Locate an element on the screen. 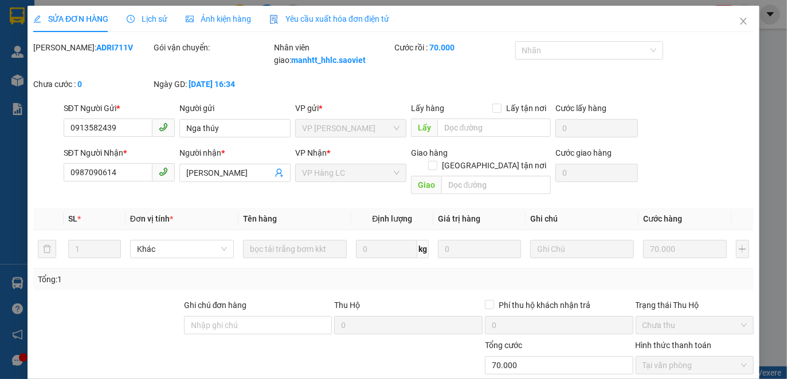 The width and height of the screenshot is (787, 379). label: Cước lấy hàng is located at coordinates (580, 108).